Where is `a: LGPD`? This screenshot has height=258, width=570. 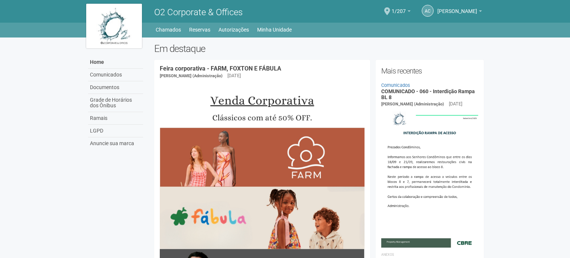 a: LGPD is located at coordinates (116, 131).